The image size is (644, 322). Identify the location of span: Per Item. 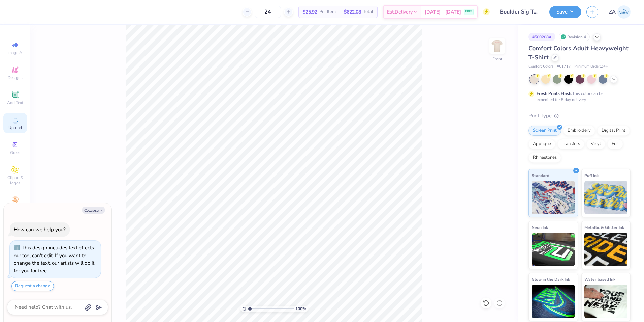
(327, 12).